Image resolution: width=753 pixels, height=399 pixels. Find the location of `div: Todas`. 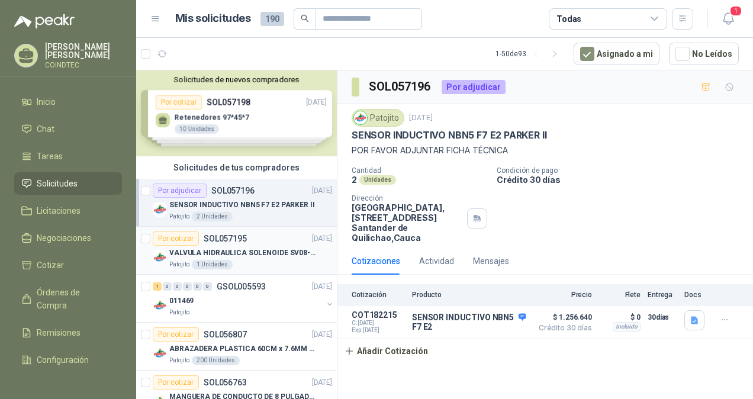

div: Todas is located at coordinates (569, 19).